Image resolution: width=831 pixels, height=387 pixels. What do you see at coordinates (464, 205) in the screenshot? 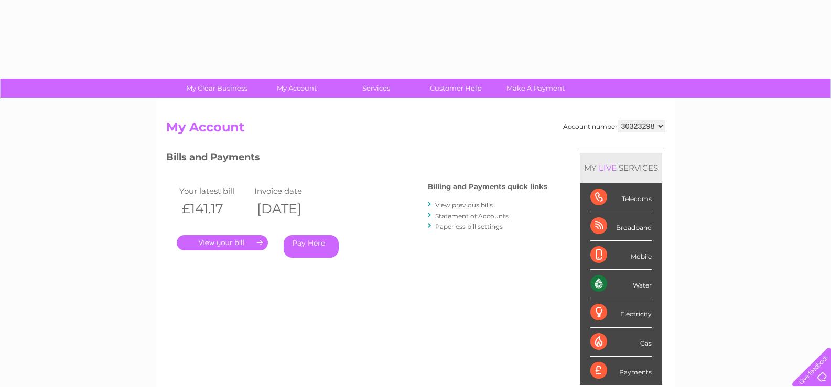
I see `a: View previous bills` at bounding box center [464, 205].